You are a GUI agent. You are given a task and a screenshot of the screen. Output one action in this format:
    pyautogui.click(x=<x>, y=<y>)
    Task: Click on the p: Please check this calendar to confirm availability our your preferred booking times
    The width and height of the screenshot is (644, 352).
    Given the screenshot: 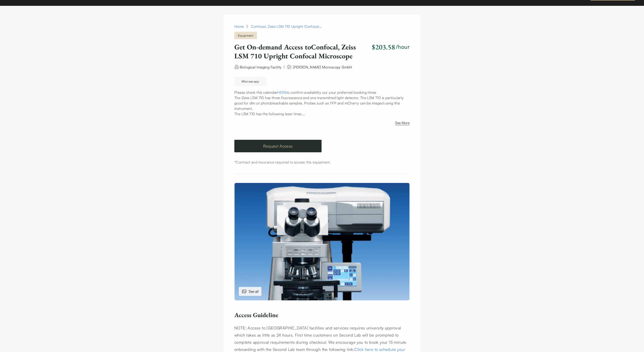 What is the action you would take?
    pyautogui.click(x=322, y=92)
    